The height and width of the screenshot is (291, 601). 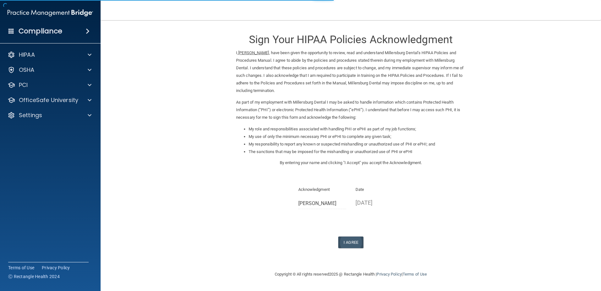 What do you see at coordinates (27, 55) in the screenshot?
I see `p: HIPAA` at bounding box center [27, 55].